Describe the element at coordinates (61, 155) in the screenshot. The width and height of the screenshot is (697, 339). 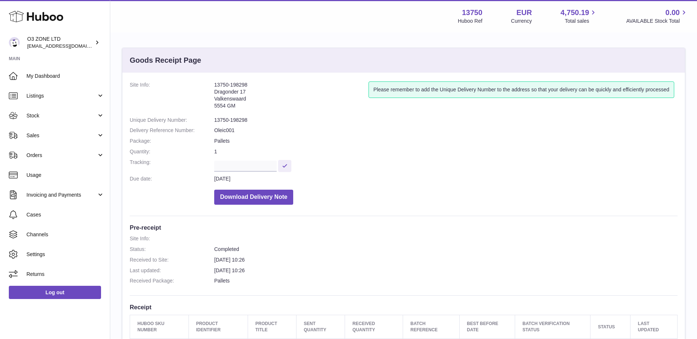
I see `span: Orders` at that location.